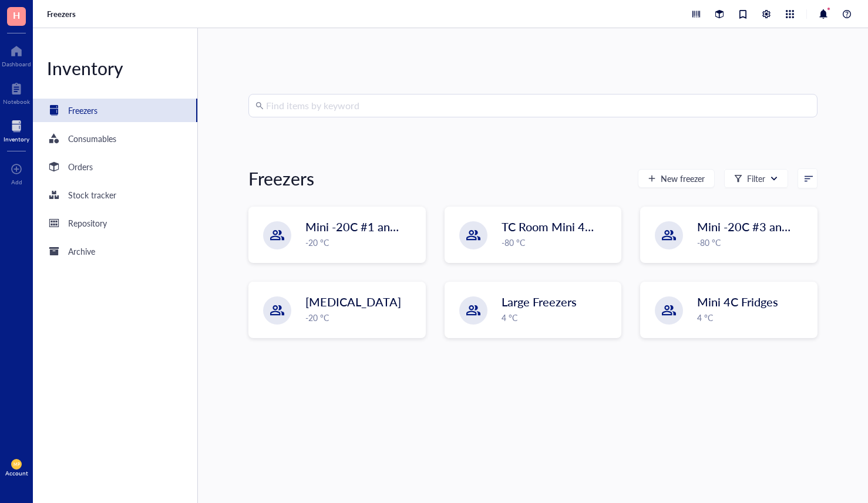 The width and height of the screenshot is (868, 503). Describe the element at coordinates (755, 179) in the screenshot. I see `div: Filter` at that location.